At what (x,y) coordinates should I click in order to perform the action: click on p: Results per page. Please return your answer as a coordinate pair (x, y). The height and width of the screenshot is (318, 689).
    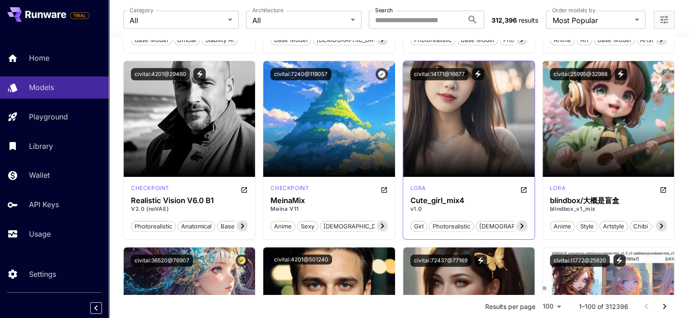
    Looking at the image, I should click on (510, 307).